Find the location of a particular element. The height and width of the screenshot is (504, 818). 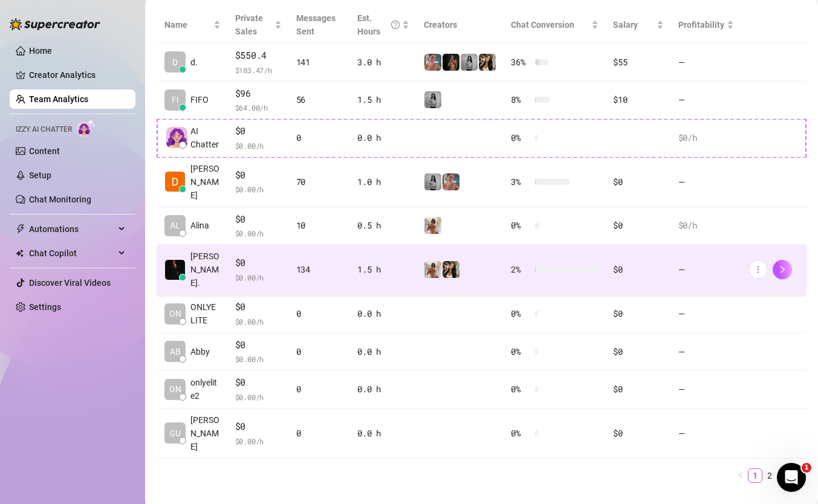

li: Previous Page is located at coordinates (741, 476).